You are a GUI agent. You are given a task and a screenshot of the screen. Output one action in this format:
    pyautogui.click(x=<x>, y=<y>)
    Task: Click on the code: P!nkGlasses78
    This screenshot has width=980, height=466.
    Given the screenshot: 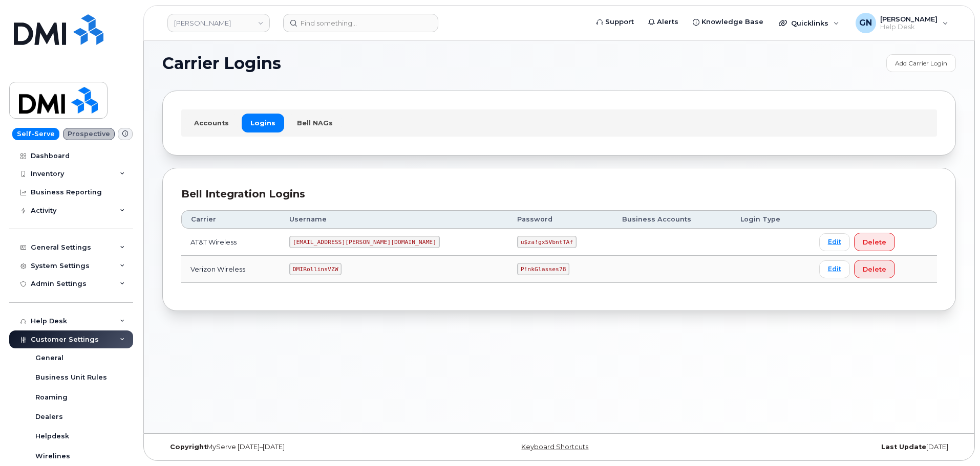 What is the action you would take?
    pyautogui.click(x=543, y=269)
    